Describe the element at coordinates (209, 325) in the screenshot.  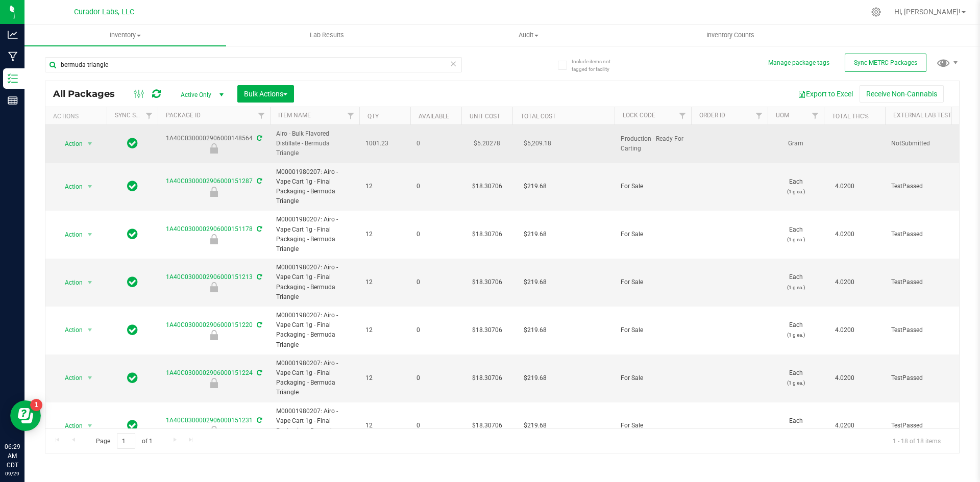
I see `a: 1A40C0300002906000151220` at that location.